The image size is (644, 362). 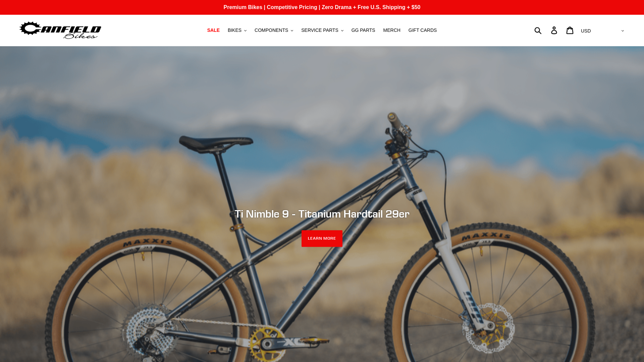 I want to click on span: GG PARTS, so click(x=363, y=30).